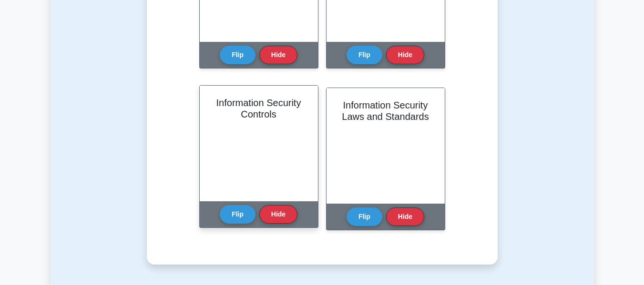  What do you see at coordinates (386, 111) in the screenshot?
I see `h2: Information Security Laws and Standards` at bounding box center [386, 111].